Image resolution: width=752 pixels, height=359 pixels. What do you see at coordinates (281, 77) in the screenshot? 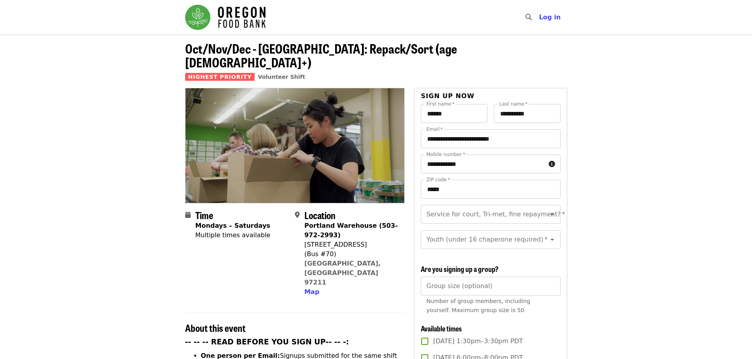
I see `span: Volunteer Shift` at bounding box center [281, 77].